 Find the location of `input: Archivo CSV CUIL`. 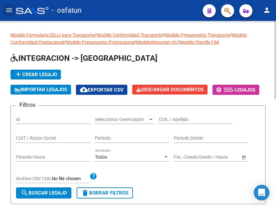

input: Archivo CSV CUIL is located at coordinates (70, 179).